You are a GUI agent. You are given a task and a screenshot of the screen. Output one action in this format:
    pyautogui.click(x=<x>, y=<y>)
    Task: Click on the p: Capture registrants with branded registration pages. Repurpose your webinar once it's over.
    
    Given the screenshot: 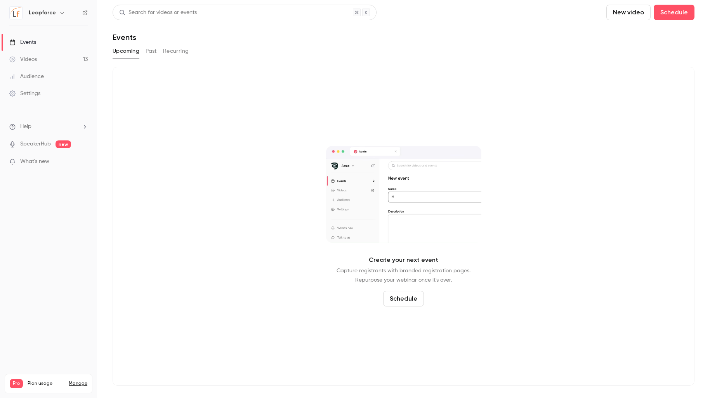 What is the action you would take?
    pyautogui.click(x=403, y=275)
    